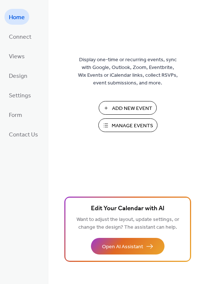  What do you see at coordinates (128, 125) in the screenshot?
I see `button: Manage Events` at bounding box center [128, 125].